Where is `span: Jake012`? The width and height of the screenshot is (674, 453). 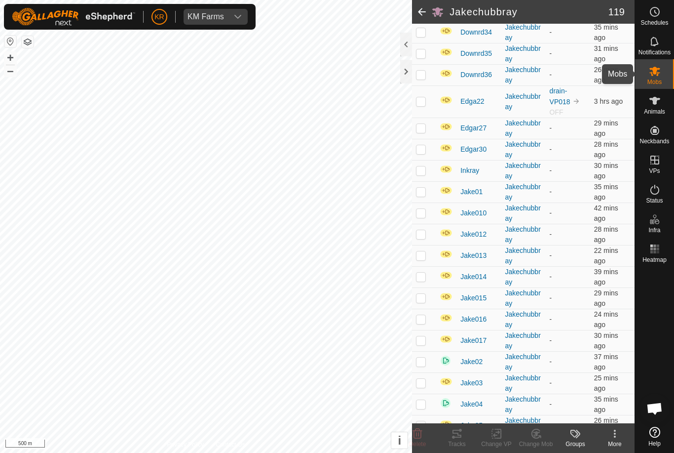
span: Jake012 is located at coordinates (474, 234).